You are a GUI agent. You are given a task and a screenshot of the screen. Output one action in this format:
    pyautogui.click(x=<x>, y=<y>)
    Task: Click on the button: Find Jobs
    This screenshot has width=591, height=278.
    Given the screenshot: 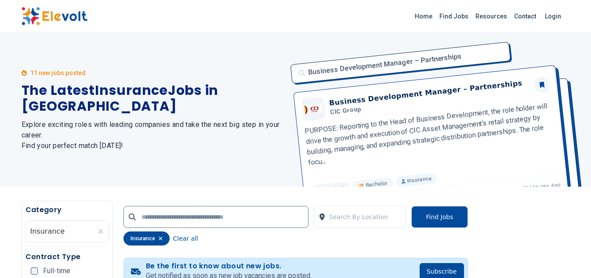 What is the action you would take?
    pyautogui.click(x=439, y=217)
    